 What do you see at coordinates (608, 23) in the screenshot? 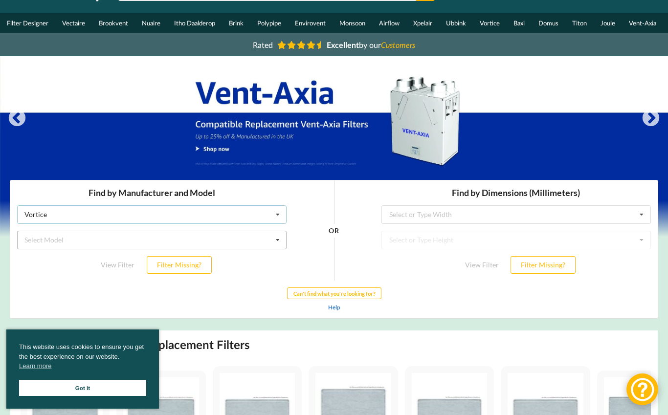
I see `a: Joule` at bounding box center [608, 23].